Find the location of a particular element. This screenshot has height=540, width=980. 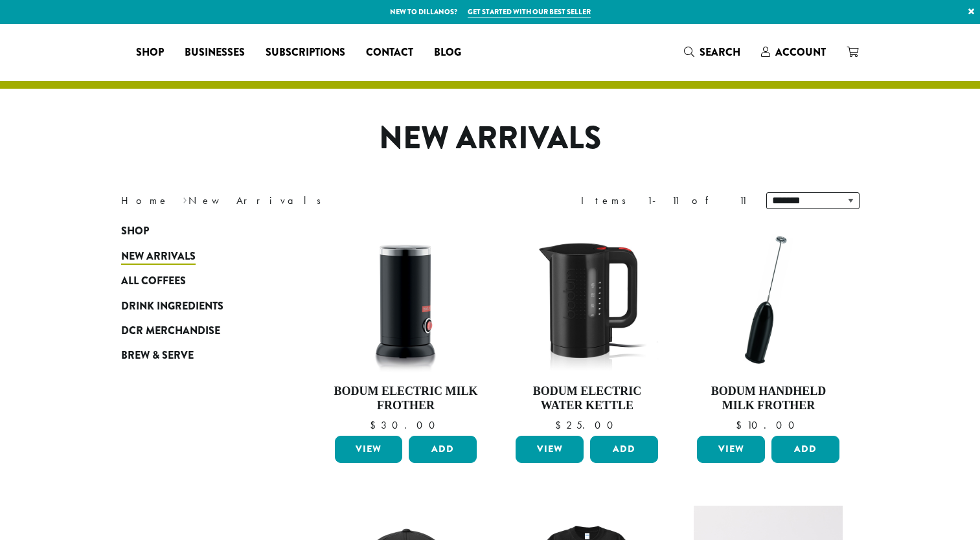

div: Items 1-11 of 11 is located at coordinates (664, 201).